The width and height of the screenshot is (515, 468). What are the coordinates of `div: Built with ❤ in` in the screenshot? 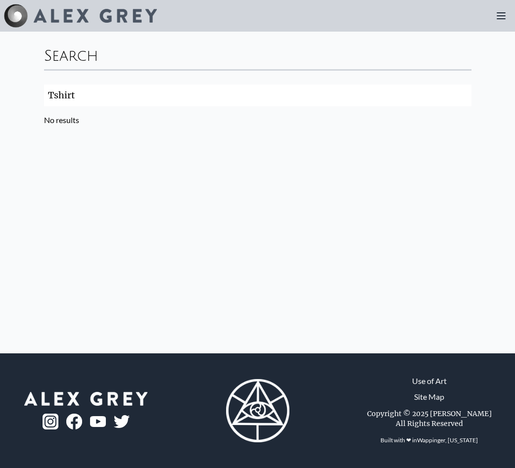 It's located at (429, 441).